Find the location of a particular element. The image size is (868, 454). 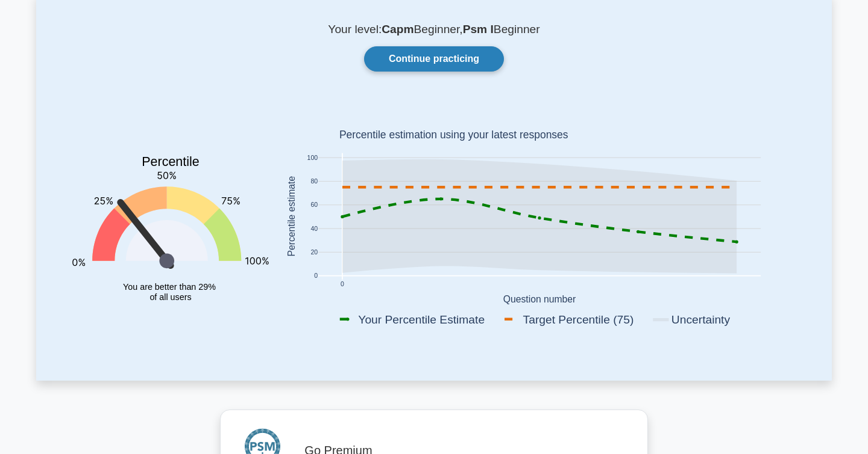

text: 20 is located at coordinates (314, 252).